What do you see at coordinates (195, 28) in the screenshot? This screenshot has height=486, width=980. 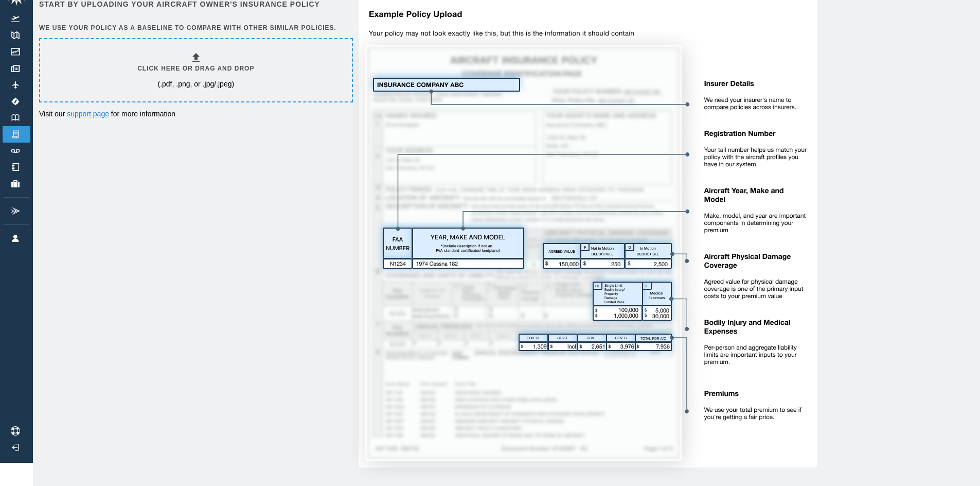 I see `h6: We use your policy as a baseline to compare with other similar policies.` at bounding box center [195, 28].